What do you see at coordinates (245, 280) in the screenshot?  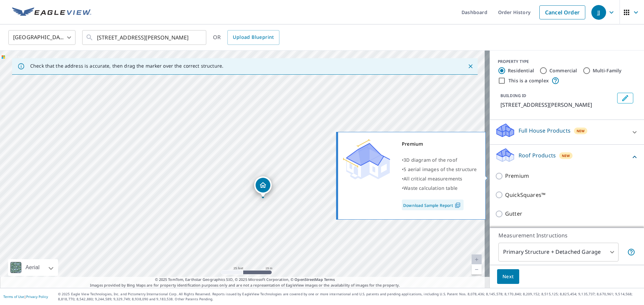 I see `span: © 2025 TomTom, Earthstar Geographics SIO, © 2025 Microsoft Corporation, ©` at bounding box center [245, 280].